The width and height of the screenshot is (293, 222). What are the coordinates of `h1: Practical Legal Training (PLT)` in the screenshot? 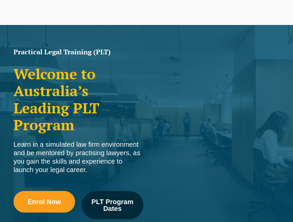 It's located at (78, 52).